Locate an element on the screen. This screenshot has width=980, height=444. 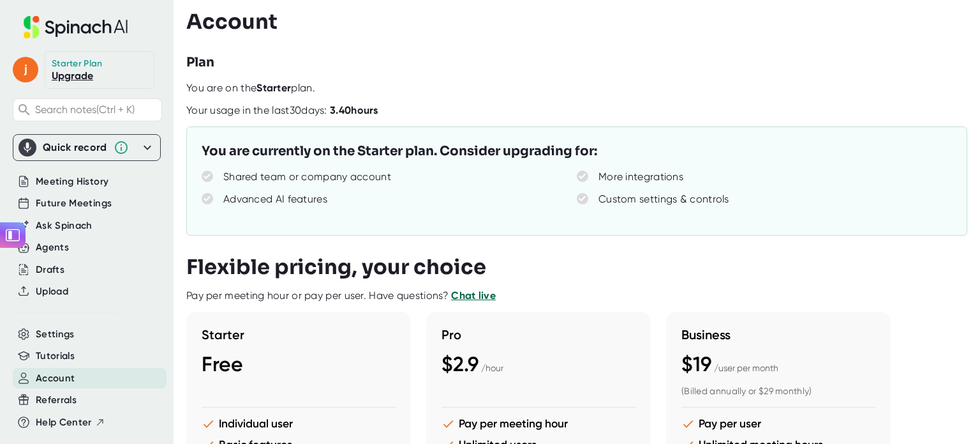
div: Agents is located at coordinates (52, 247).